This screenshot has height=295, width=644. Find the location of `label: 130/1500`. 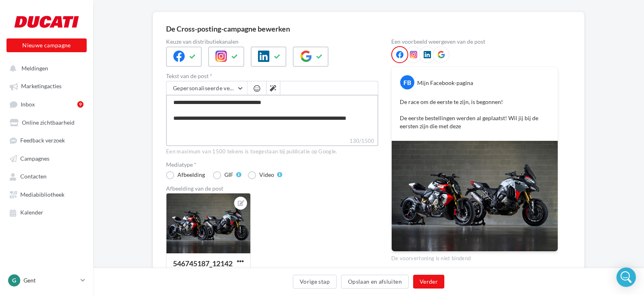

label: 130/1500 is located at coordinates (272, 141).